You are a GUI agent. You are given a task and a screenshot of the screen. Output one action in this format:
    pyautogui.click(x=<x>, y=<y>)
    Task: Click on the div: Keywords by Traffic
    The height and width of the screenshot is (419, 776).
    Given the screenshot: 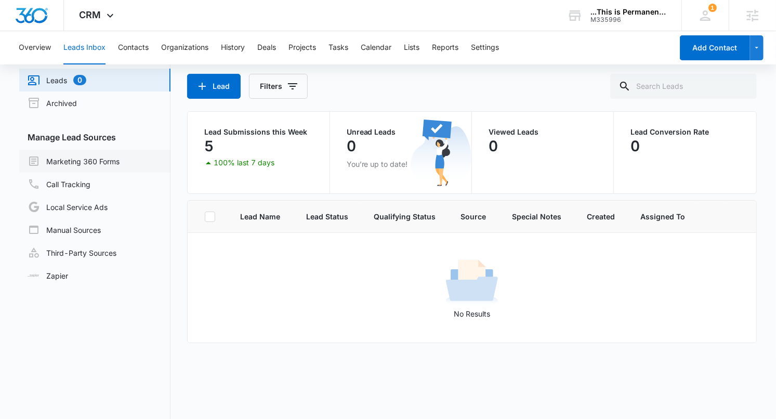 What is the action you would take?
    pyautogui.click(x=145, y=64)
    